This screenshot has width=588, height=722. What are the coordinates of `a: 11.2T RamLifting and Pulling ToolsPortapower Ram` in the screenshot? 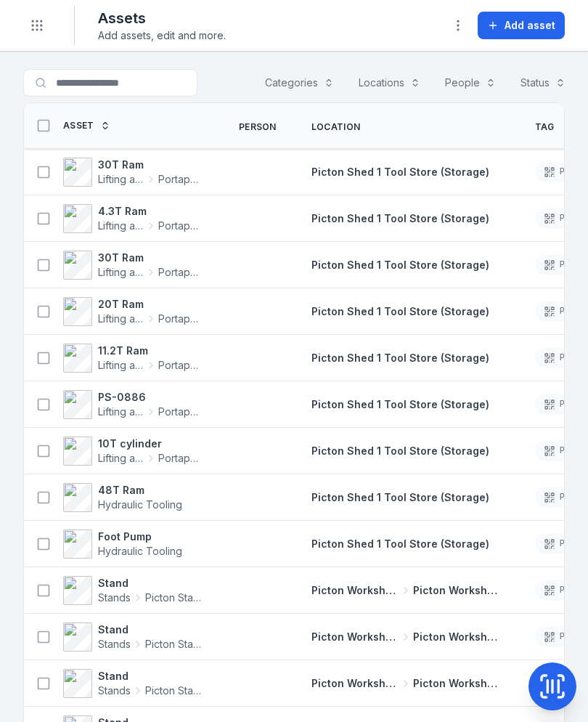 It's located at (134, 358).